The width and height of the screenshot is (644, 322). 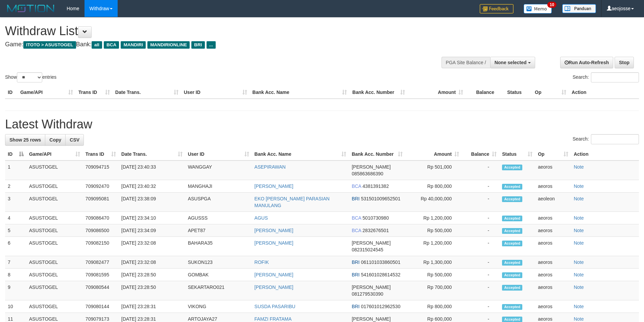 What do you see at coordinates (433, 170) in the screenshot?
I see `td: Rp 501,000` at bounding box center [433, 170].